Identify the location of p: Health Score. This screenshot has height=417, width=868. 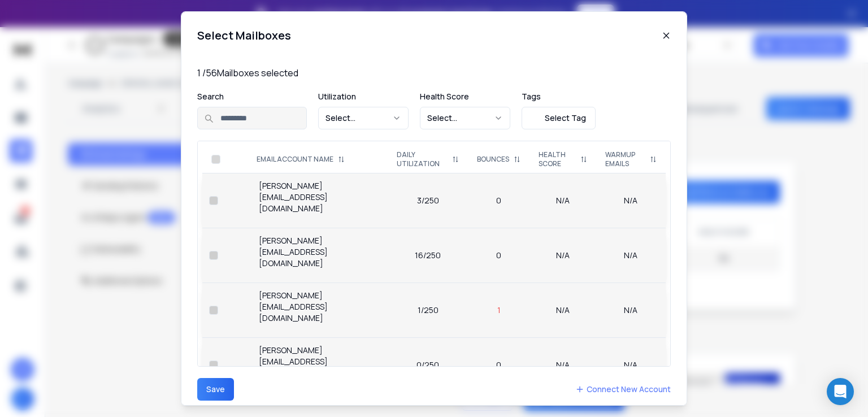
(465, 97).